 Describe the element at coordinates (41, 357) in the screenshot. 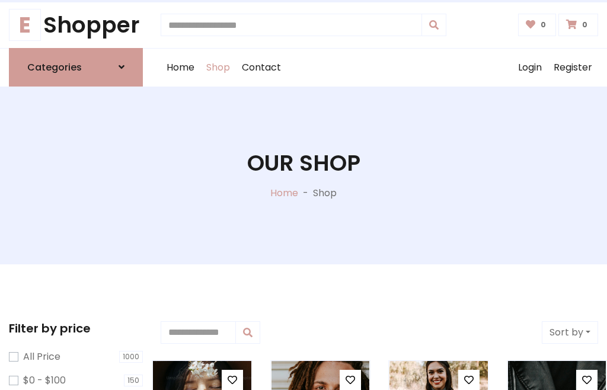

I see `label: All Price` at that location.